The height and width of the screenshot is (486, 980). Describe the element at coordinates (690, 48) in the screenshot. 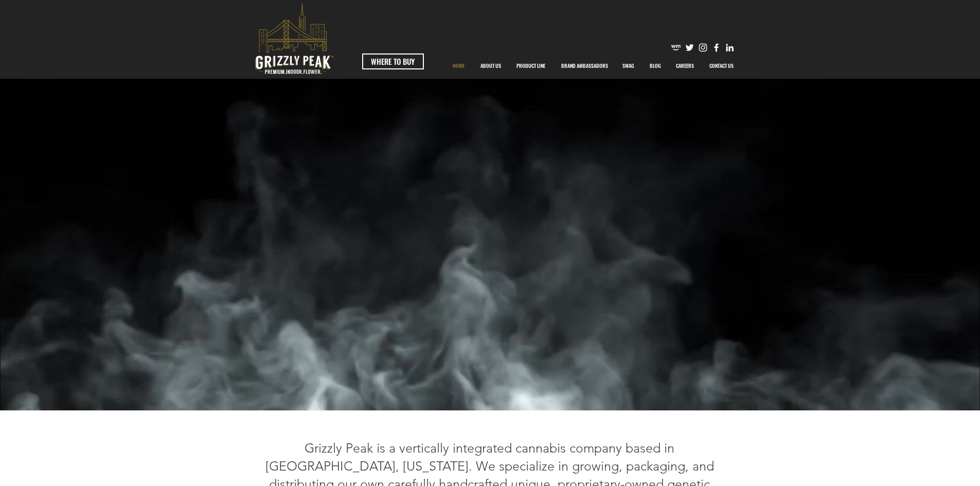

I see `a: Twitter` at that location.